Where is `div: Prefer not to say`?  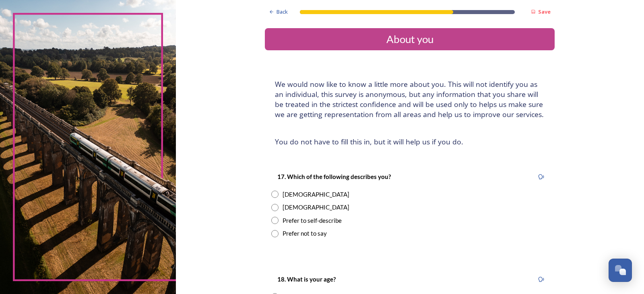 div: Prefer not to say is located at coordinates (305, 233).